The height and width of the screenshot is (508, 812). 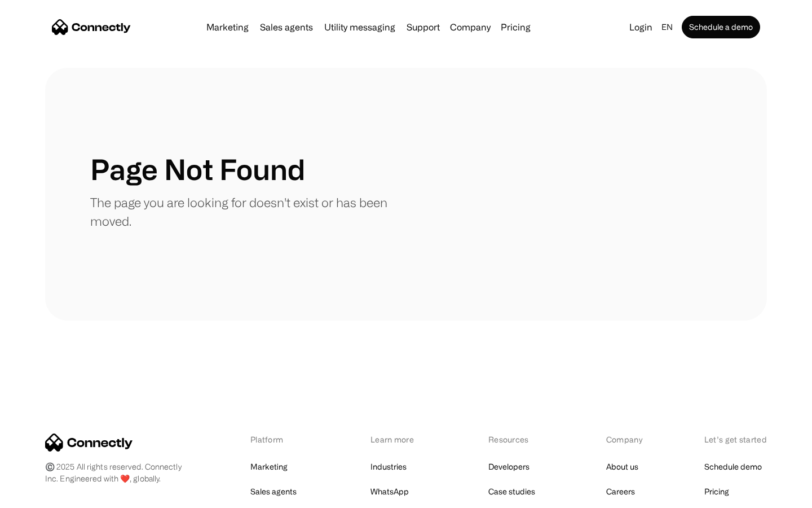 I want to click on a: Careers, so click(x=620, y=491).